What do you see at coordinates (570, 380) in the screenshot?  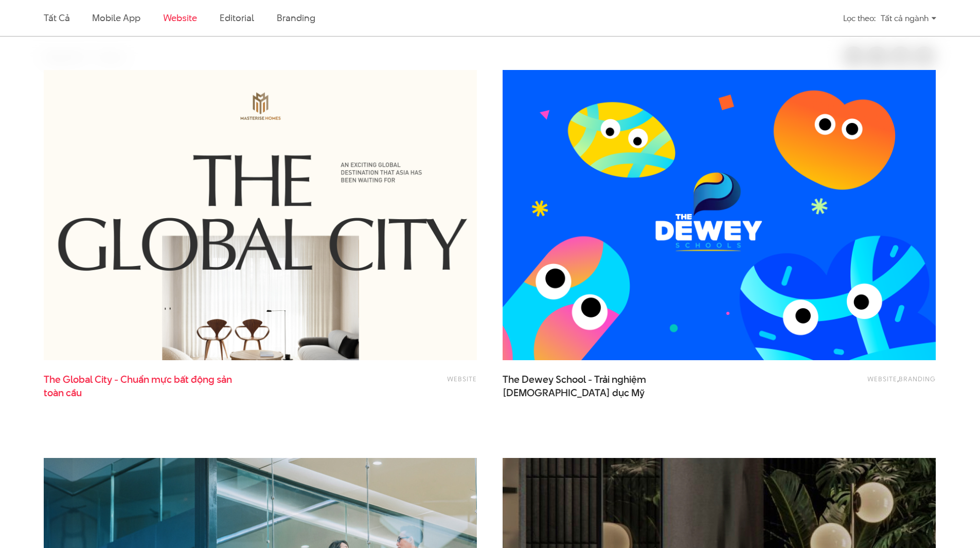 I see `span: School` at bounding box center [570, 380].